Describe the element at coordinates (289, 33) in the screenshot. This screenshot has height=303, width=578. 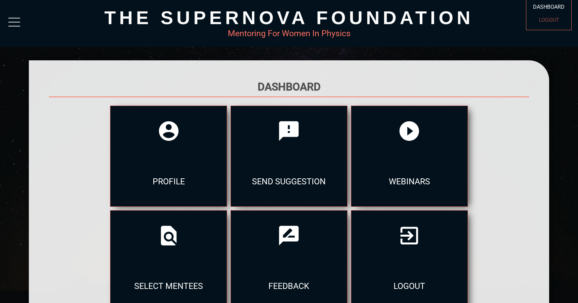
I see `div: Mentoring For Women In Physics` at that location.